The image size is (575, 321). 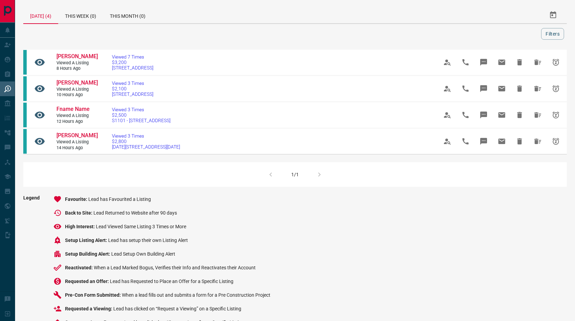 What do you see at coordinates (171, 281) in the screenshot?
I see `span: Lead has Requested to Place an Offer for a Specific Listing` at bounding box center [171, 281].